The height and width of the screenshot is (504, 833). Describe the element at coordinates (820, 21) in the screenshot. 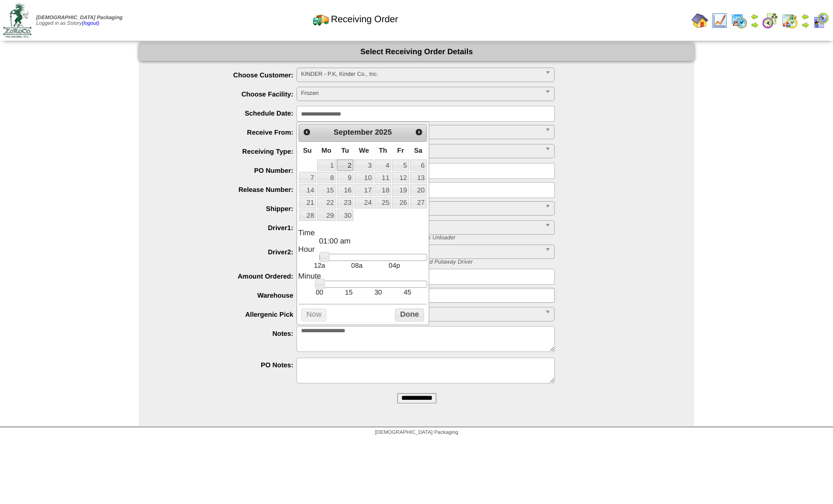

I see `img: calendarcustomer.gif` at that location.